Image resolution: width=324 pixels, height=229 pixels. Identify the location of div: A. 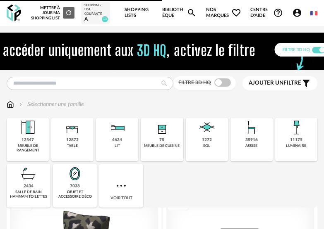
(95, 19).